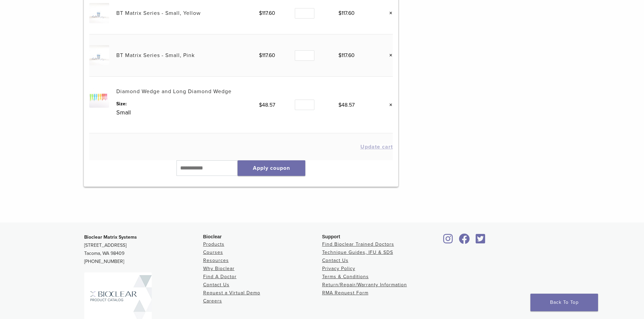 Image resolution: width=644 pixels, height=319 pixels. Describe the element at coordinates (99, 55) in the screenshot. I see `img: BT Matrix Series - Small, Pink` at that location.